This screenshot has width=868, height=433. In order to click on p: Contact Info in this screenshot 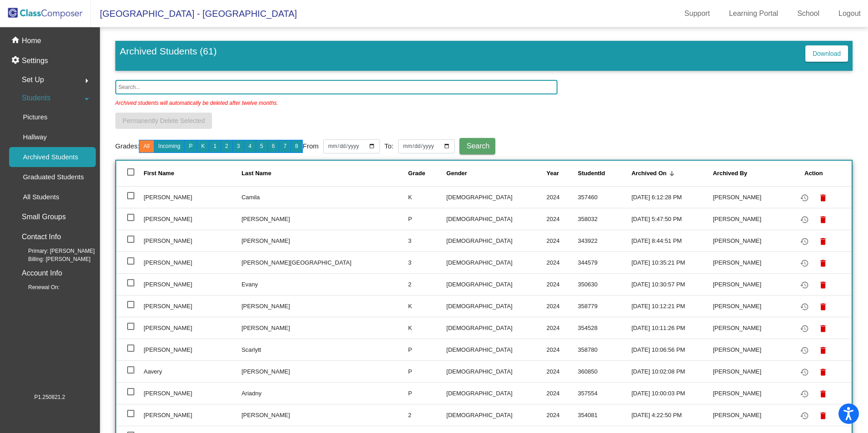, I will do `click(41, 237)`.